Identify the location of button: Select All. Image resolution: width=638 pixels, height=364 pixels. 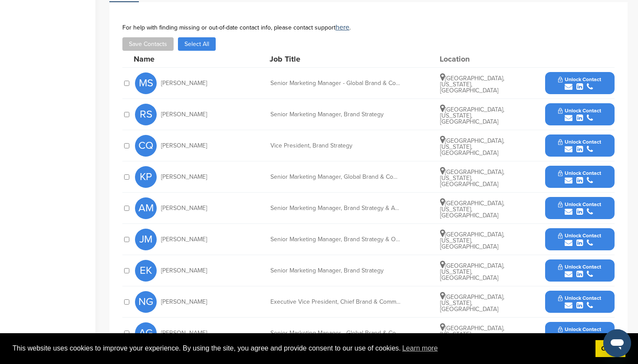
(197, 44).